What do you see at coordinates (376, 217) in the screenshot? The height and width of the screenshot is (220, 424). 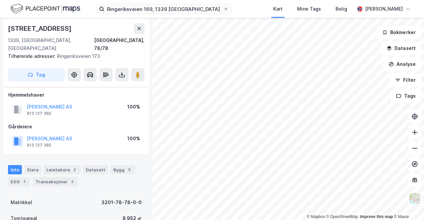 I see `a: Improve this map` at bounding box center [376, 217].